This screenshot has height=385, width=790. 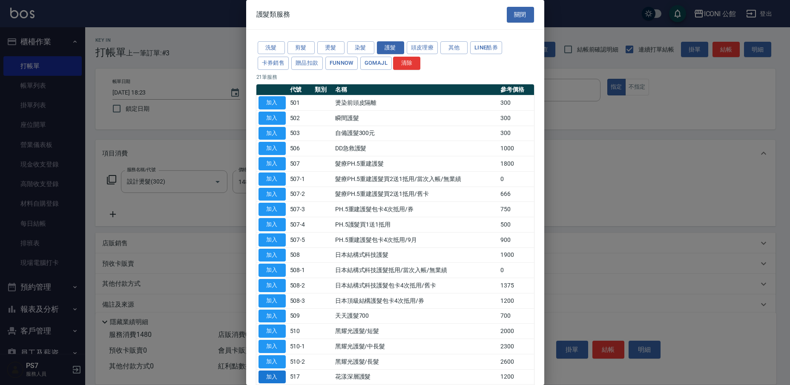 I want to click on button: 染髮, so click(x=361, y=48).